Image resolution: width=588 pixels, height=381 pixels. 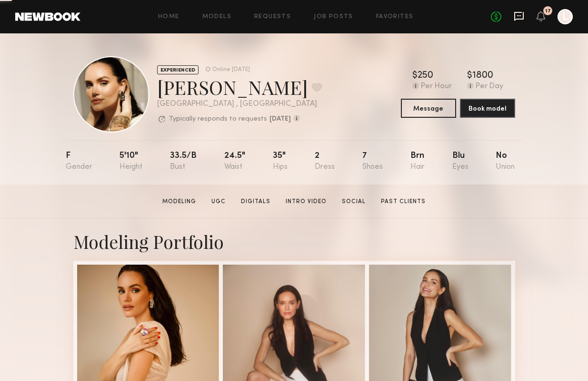 I want to click on a: Models, so click(x=217, y=17).